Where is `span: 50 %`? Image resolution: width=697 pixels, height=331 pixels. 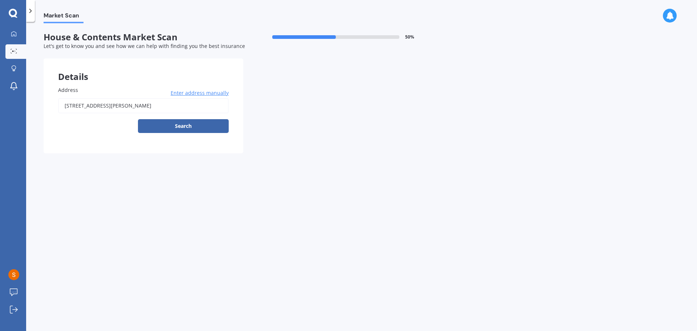 span: 50 % is located at coordinates (409, 37).